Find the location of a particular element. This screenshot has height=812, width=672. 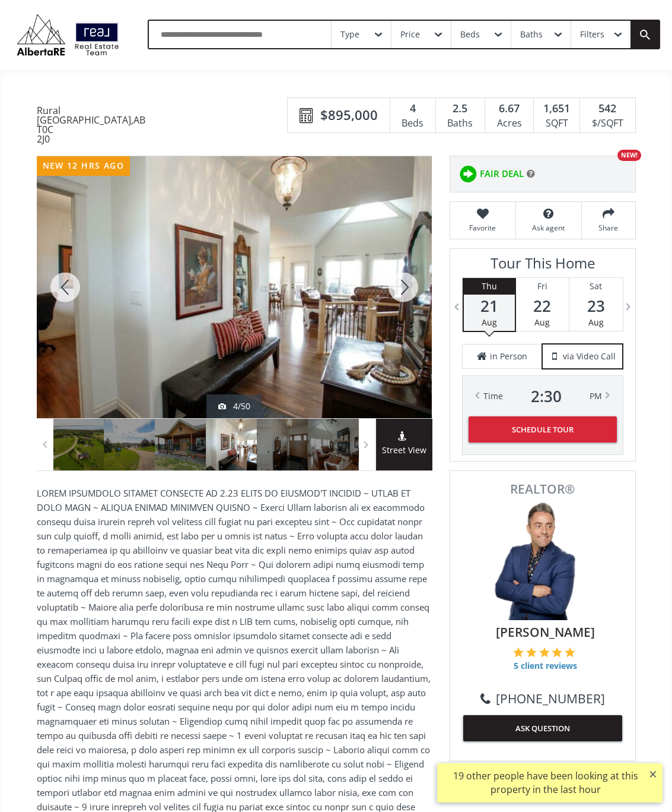

img: Logo is located at coordinates (67, 34).